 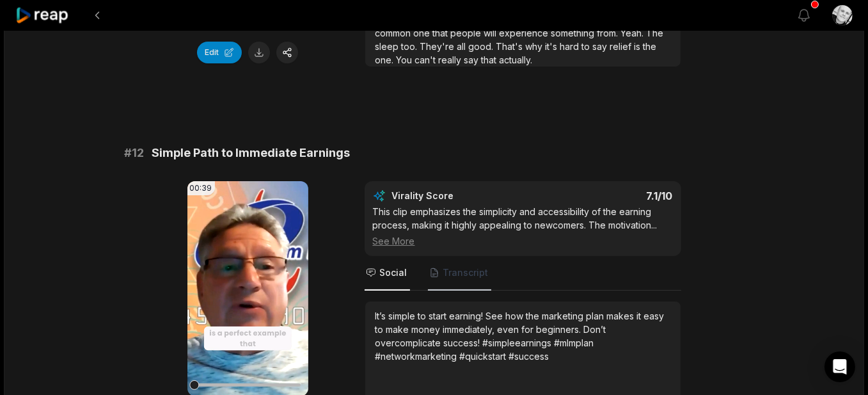 I want to click on span: The, so click(x=655, y=33).